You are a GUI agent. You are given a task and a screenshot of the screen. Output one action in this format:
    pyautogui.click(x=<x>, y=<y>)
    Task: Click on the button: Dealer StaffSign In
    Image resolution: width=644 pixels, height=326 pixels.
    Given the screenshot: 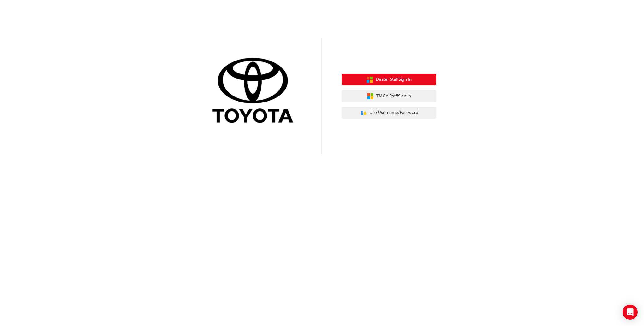 What is the action you would take?
    pyautogui.click(x=389, y=80)
    